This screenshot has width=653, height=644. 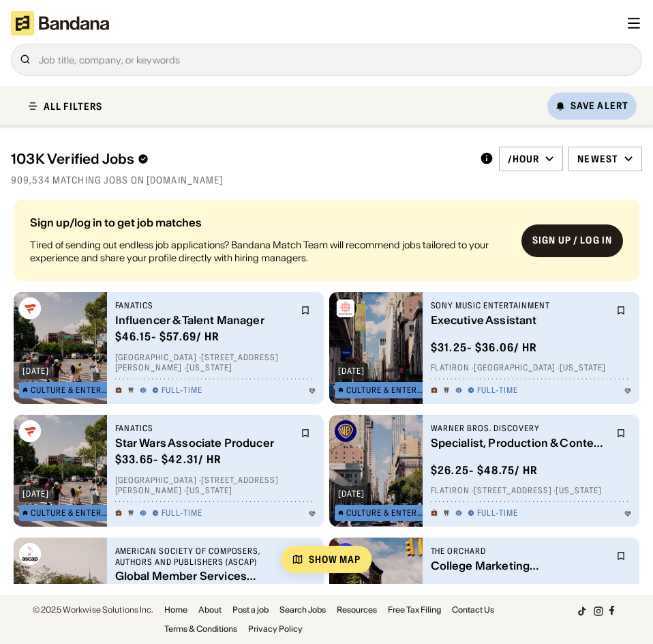 I want to click on div: Job title, company, or keywords, so click(x=336, y=59).